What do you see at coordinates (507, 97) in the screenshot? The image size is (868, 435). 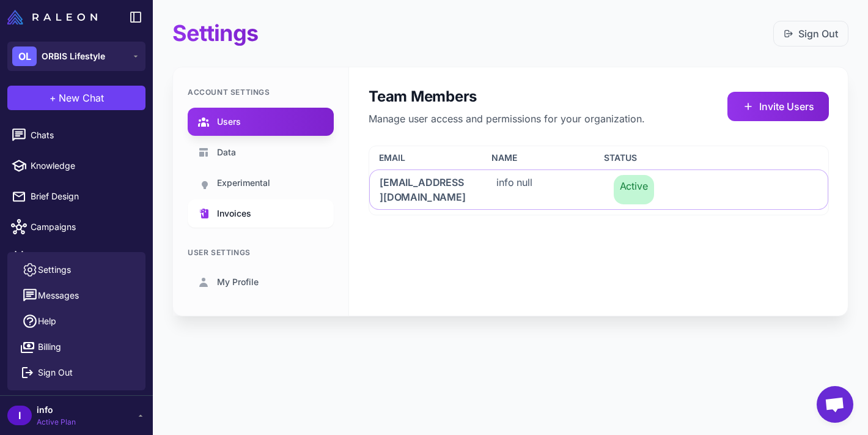 I see `h2: Team Members` at bounding box center [507, 97].